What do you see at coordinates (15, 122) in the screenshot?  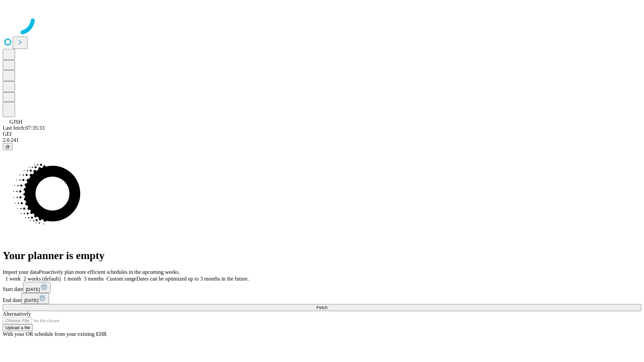 I see `span: GJSH` at bounding box center [15, 122].